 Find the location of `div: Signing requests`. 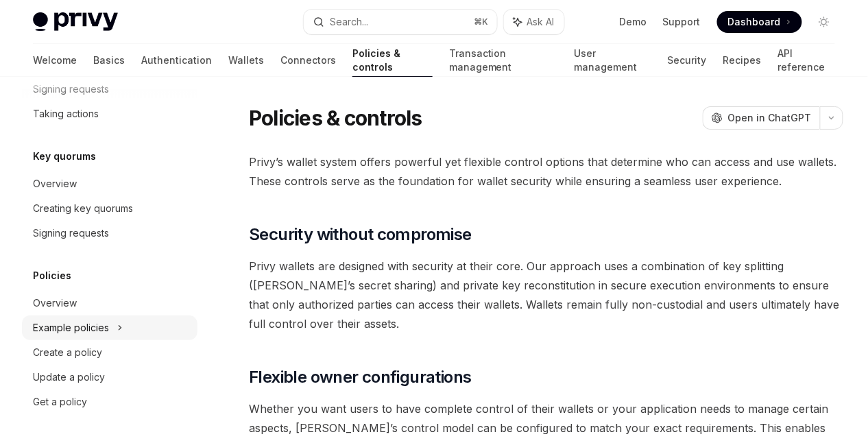

div: Signing requests is located at coordinates (71, 233).